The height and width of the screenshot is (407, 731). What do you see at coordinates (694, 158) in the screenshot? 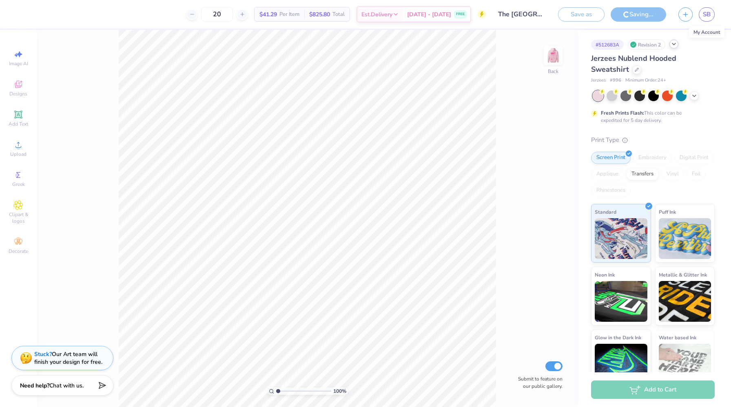
I see `div: Digital Print` at bounding box center [694, 158].